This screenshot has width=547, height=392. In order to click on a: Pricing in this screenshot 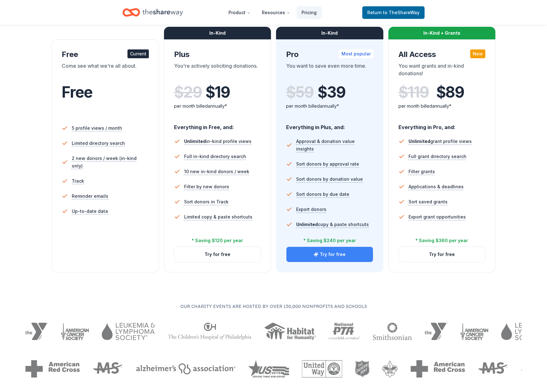, I will do `click(309, 12)`.